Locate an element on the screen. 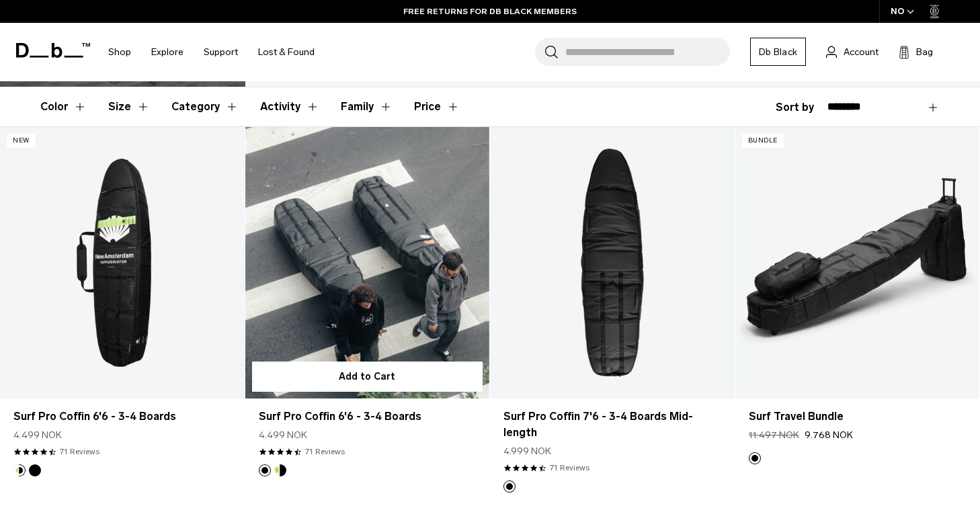 This screenshot has height=506, width=980. a: Db Black is located at coordinates (777, 52).